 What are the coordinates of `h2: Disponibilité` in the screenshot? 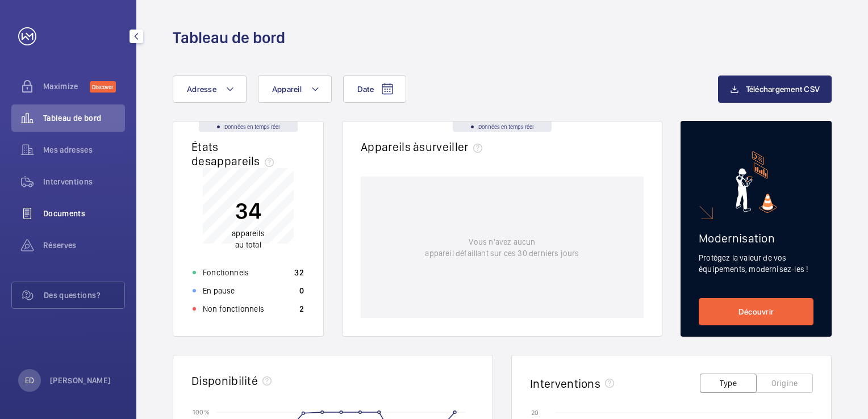 It's located at (224, 381).